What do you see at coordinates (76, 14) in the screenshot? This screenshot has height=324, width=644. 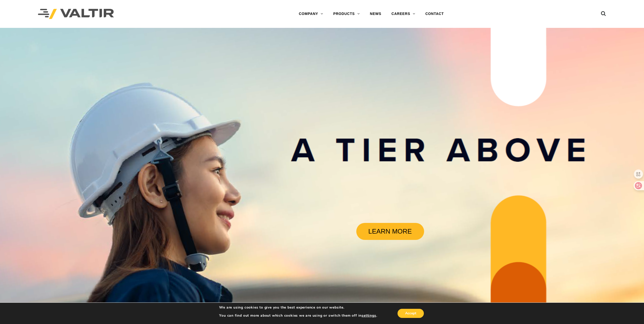 I see `img: Valtir` at bounding box center [76, 14].